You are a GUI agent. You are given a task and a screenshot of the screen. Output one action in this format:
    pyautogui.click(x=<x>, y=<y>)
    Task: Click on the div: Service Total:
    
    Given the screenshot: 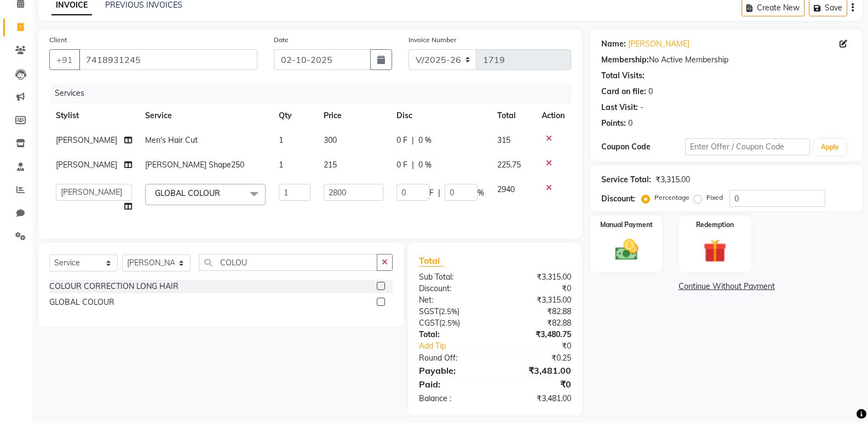 What is the action you would take?
    pyautogui.click(x=626, y=180)
    